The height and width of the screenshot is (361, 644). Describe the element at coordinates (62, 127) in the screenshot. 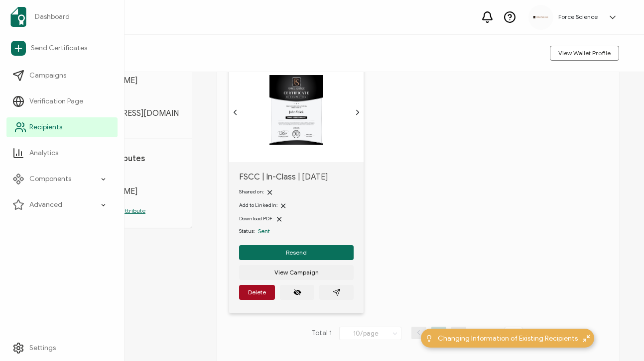

I see `a: Recipients` at that location.